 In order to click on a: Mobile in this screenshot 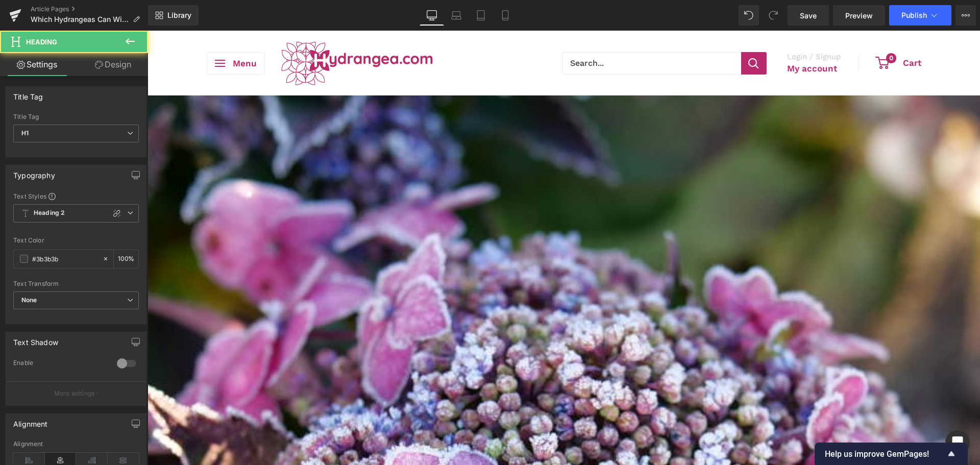, I will do `click(505, 15)`.